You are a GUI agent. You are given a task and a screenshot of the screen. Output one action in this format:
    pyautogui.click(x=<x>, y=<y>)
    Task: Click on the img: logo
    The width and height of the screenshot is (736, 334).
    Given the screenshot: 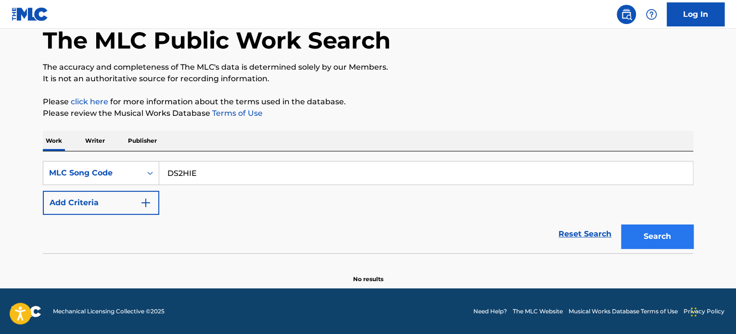 What is the action you would take?
    pyautogui.click(x=26, y=312)
    